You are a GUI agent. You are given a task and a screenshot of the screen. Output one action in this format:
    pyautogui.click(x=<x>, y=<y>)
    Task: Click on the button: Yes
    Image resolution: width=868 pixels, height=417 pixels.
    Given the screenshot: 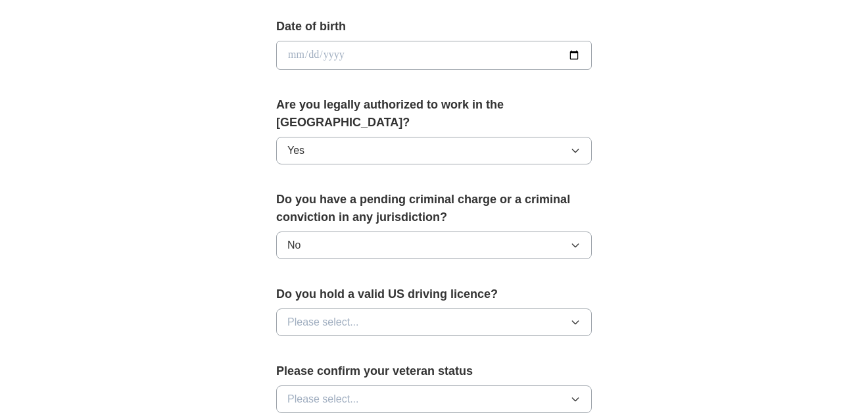 What is the action you would take?
    pyautogui.click(x=434, y=150)
    